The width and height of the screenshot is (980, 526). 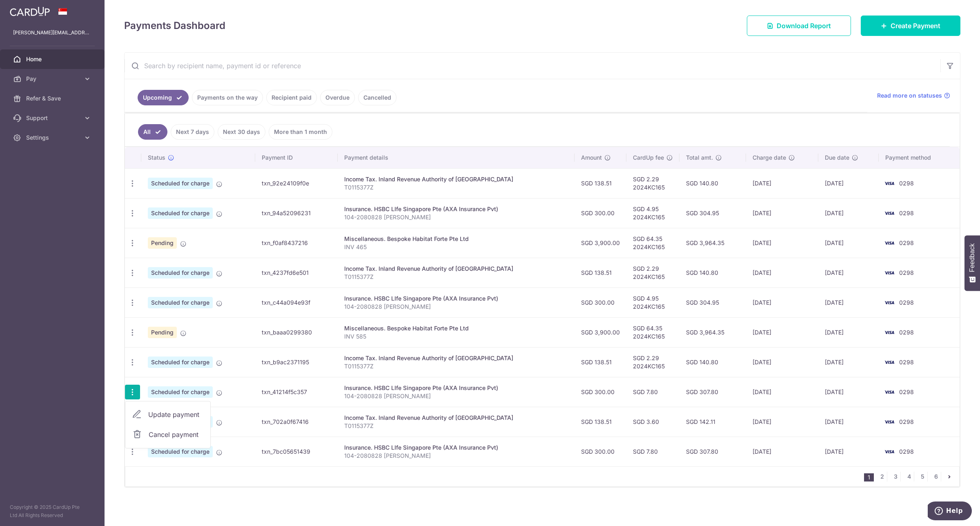 What do you see at coordinates (913, 96) in the screenshot?
I see `a: Read more on statuses` at bounding box center [913, 96].